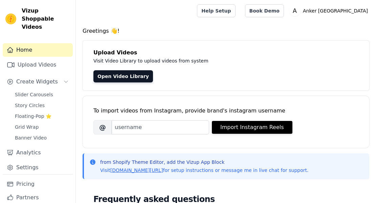 This screenshot has height=203, width=376. I want to click on a: Book Demo, so click(264, 11).